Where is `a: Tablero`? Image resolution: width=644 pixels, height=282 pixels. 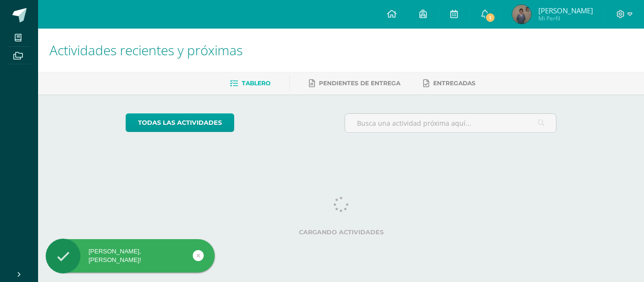
a: Tablero is located at coordinates (250, 83).